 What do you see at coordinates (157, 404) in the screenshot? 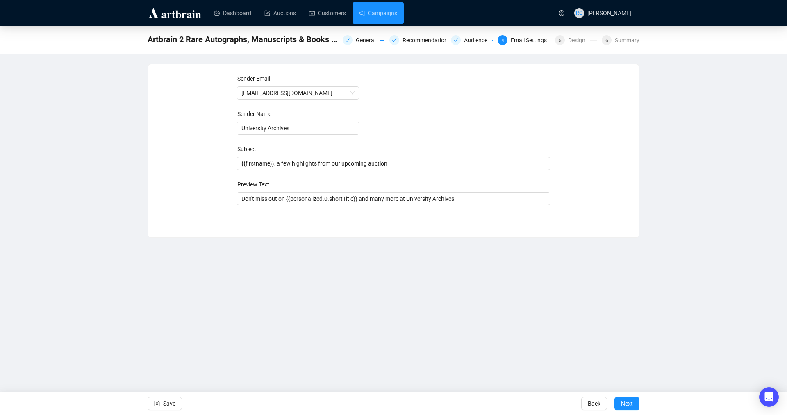
I see `span: save` at bounding box center [157, 404].